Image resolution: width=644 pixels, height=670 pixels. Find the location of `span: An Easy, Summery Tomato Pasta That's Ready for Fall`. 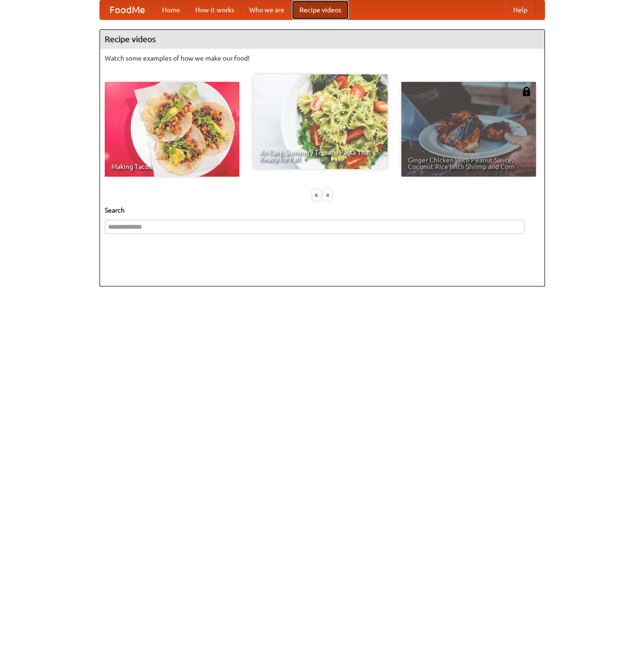

span: An Easy, Summery Tomato Pasta That's Ready for Fall is located at coordinates (320, 156).